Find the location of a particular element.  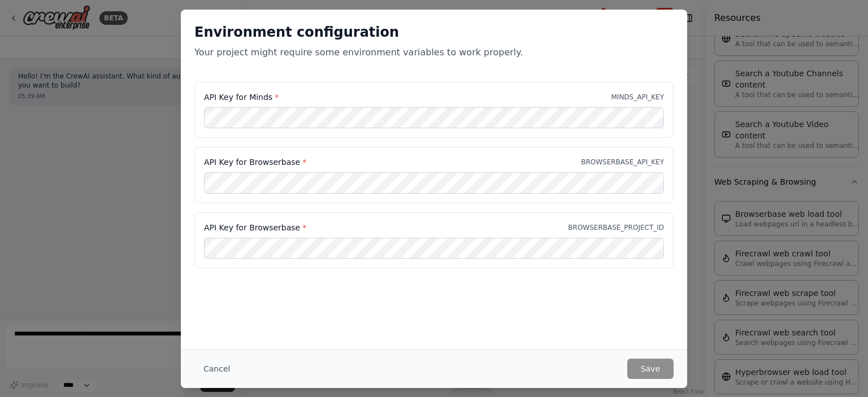

p: MINDS_API_KEY is located at coordinates (638, 97).